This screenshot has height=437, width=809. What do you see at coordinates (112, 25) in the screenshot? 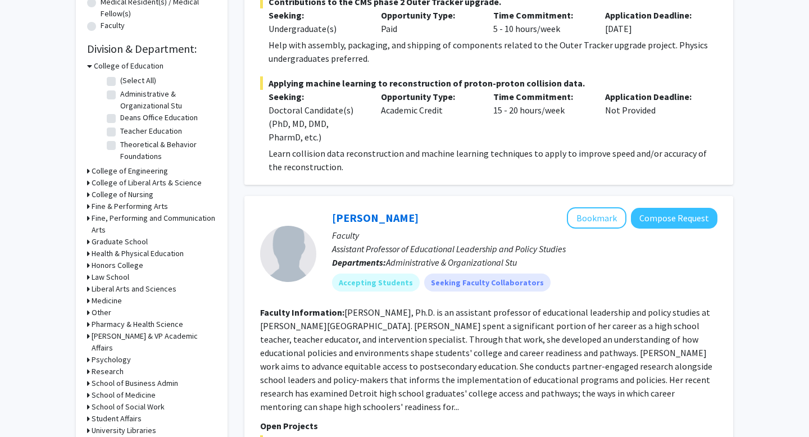
I see `label: Faculty` at bounding box center [112, 25].